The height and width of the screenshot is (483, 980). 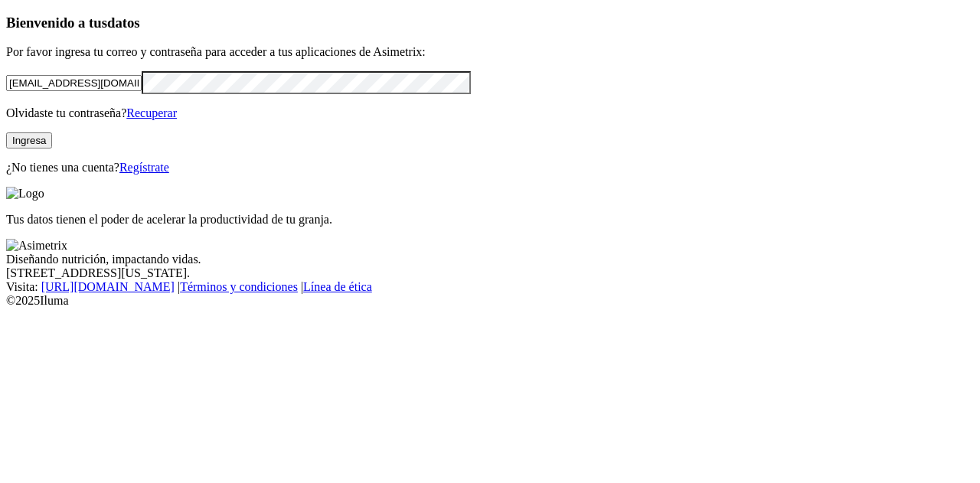 What do you see at coordinates (490, 23) in the screenshot?
I see `h3: Bienvenido a tus` at bounding box center [490, 23].